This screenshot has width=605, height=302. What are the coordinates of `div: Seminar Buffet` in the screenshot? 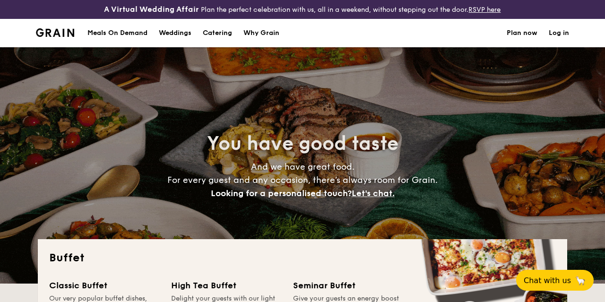 It's located at (348, 285).